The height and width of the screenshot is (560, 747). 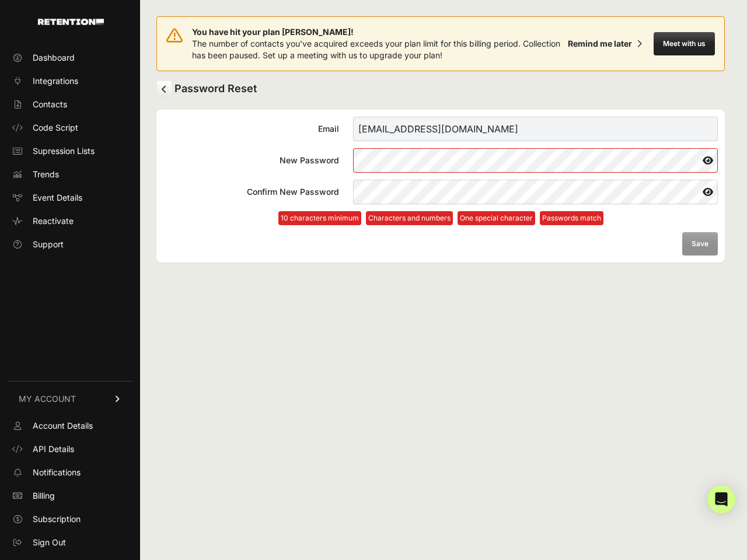 I want to click on a: Code Script, so click(x=70, y=128).